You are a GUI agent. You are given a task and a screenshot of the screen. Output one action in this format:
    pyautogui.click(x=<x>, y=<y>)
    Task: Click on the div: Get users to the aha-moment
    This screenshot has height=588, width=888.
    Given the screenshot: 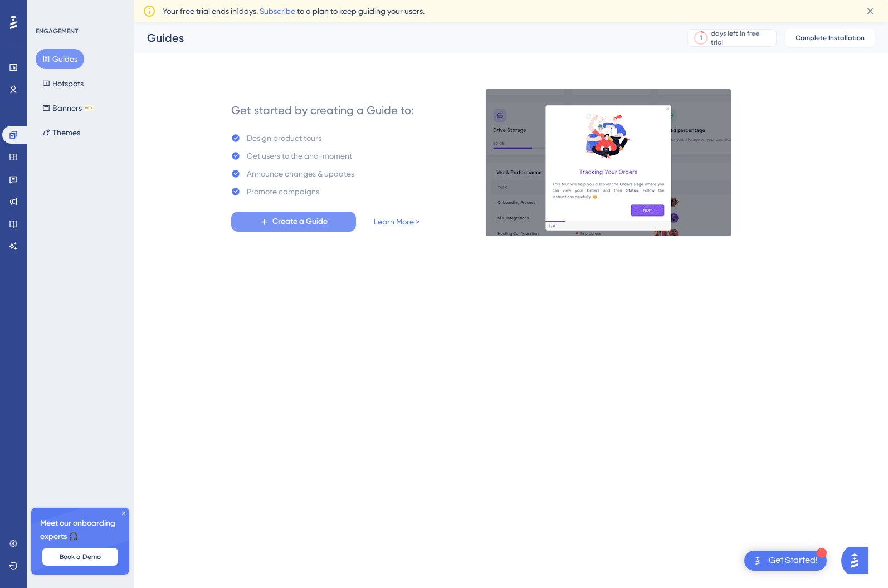 What is the action you would take?
    pyautogui.click(x=299, y=156)
    